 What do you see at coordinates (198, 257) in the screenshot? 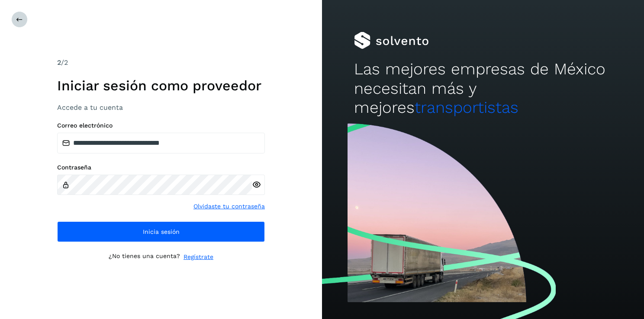
I see `a: Regístrate` at bounding box center [198, 257].